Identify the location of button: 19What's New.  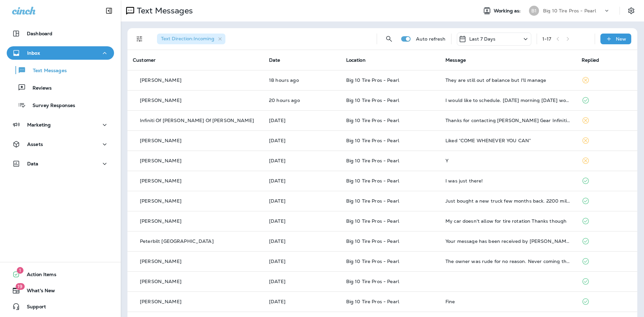
(60, 290).